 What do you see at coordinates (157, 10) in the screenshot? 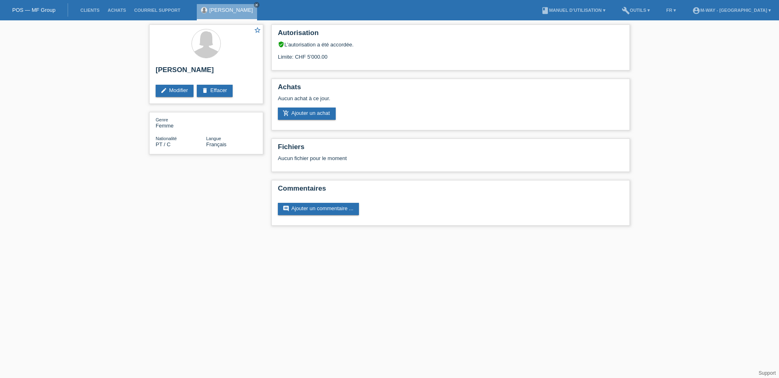
I see `a: Courriel Support` at bounding box center [157, 10].